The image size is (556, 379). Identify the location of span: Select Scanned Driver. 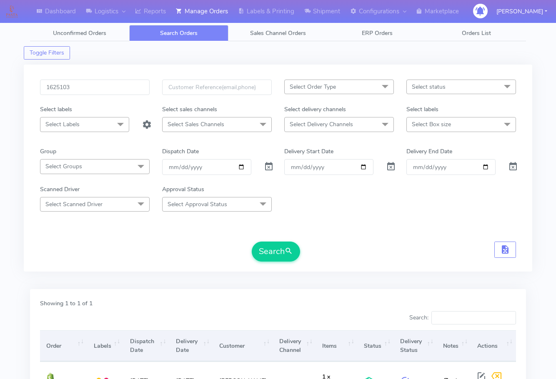
(74, 204).